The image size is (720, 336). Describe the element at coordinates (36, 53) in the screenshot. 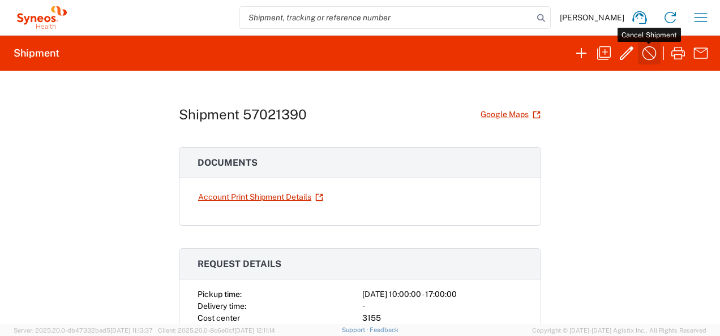

I see `h2: Shipment` at that location.